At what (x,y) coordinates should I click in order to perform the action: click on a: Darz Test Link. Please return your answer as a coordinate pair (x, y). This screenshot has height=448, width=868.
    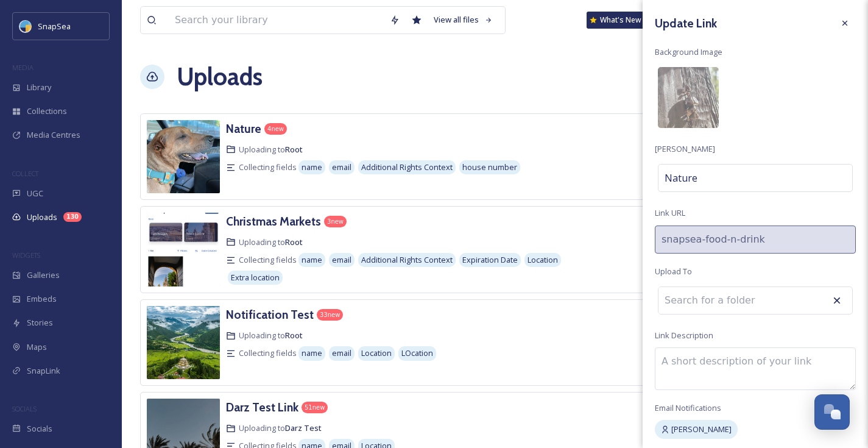
    Looking at the image, I should click on (262, 407).